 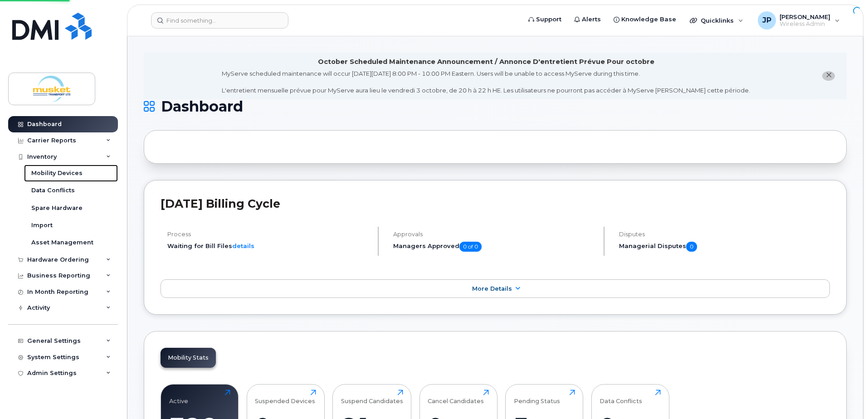 I want to click on span: Dashboard, so click(x=202, y=106).